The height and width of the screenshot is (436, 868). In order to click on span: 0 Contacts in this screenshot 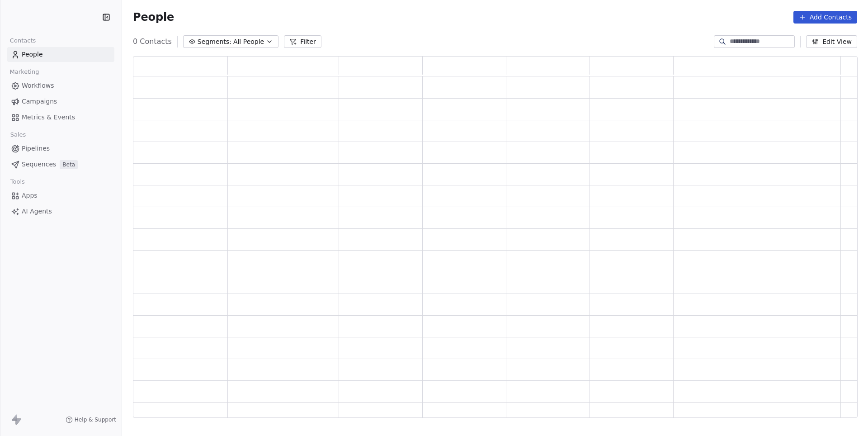, I will do `click(152, 41)`.